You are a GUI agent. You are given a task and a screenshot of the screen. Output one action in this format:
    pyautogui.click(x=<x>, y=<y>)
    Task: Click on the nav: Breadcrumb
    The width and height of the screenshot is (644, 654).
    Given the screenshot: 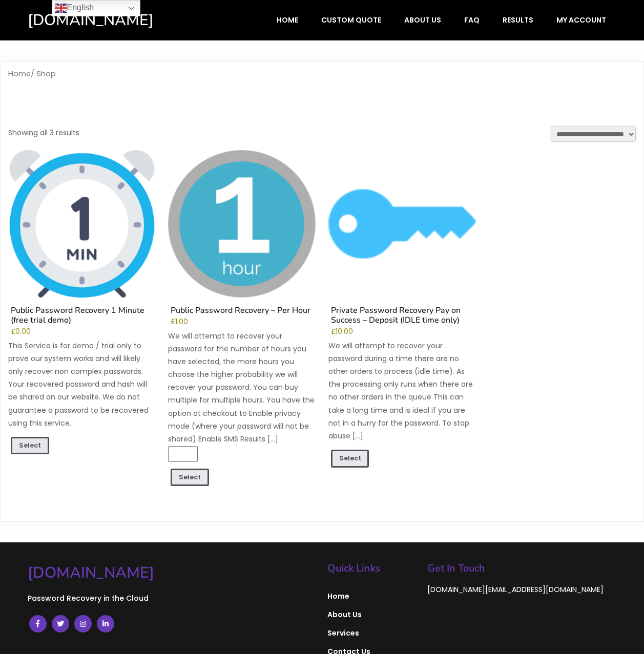 What is the action you would take?
    pyautogui.click(x=322, y=74)
    